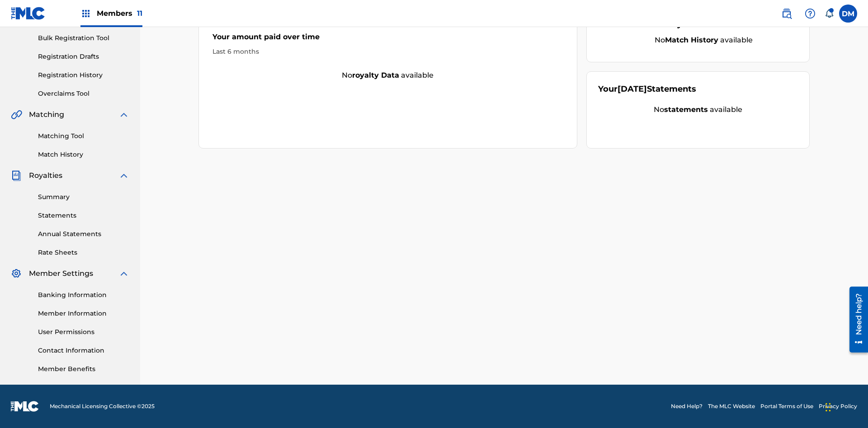 The height and width of the screenshot is (428, 868). I want to click on strong: Match History, so click(692, 40).